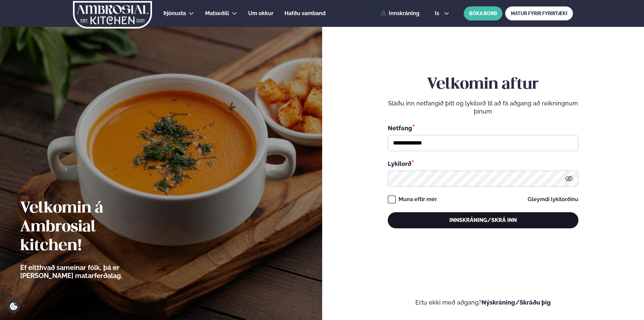 The image size is (644, 320). I want to click on p: Ertu ekki með aðgang?, so click(483, 302).